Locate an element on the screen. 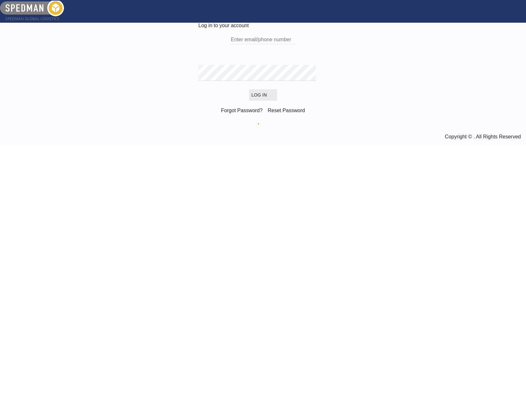  div: Copyright © . All Rights Reserved is located at coordinates (263, 137).